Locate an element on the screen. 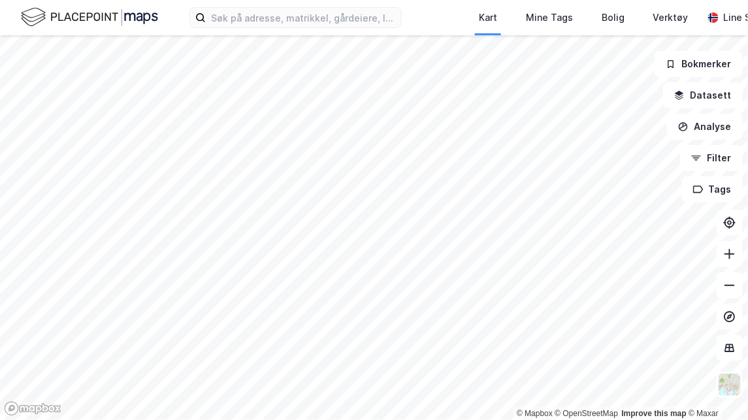 The image size is (748, 420). div: Kontrollprogram for chat is located at coordinates (715, 389).